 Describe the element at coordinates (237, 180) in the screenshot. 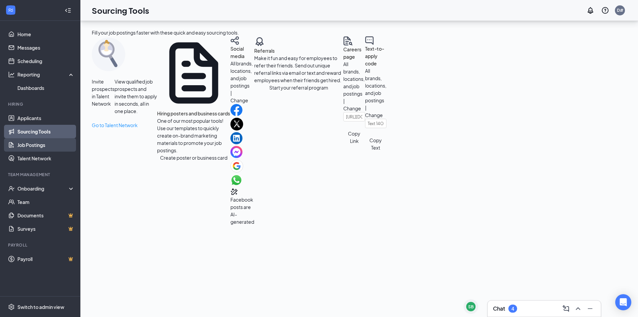

I see `img: whatsappIcon` at that location.